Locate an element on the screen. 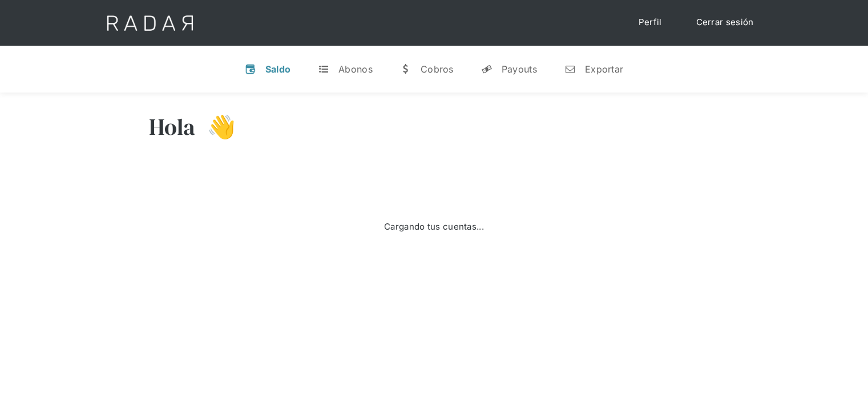  h3: Hola is located at coordinates (173, 127).